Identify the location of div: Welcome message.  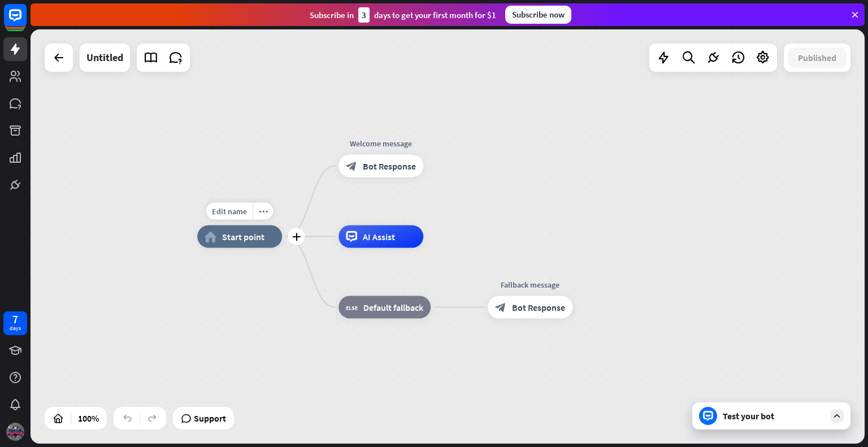
(381, 144).